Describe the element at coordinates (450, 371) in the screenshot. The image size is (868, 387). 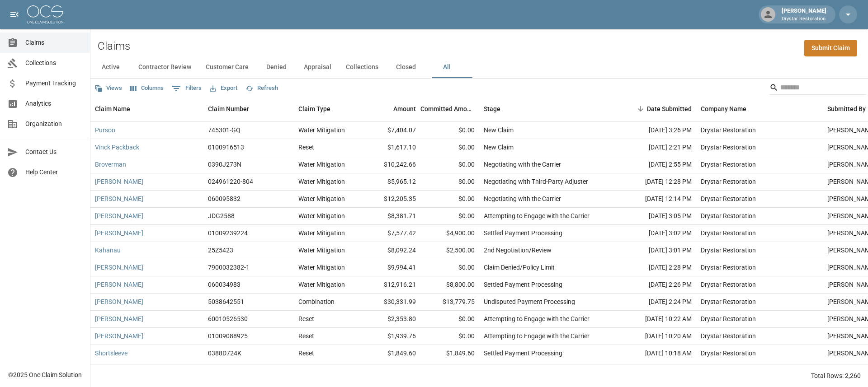
I see `div: $8,110.65` at that location.